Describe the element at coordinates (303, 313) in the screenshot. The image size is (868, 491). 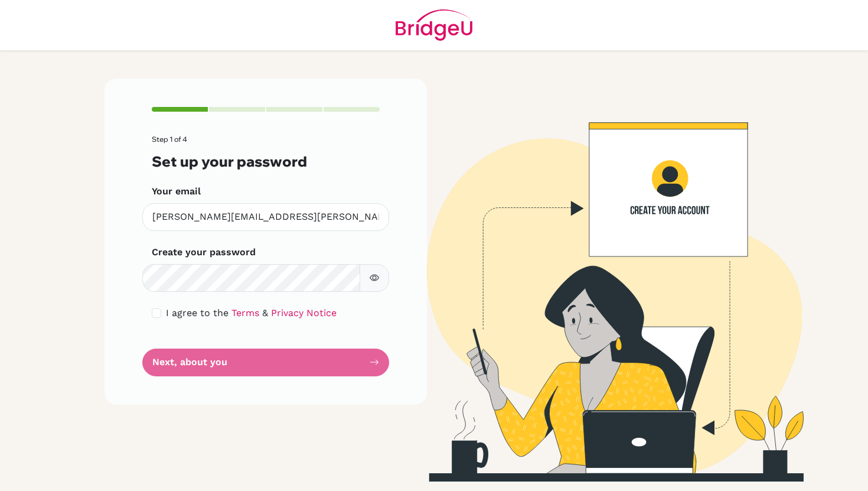
I see `a: Privacy Notice` at that location.